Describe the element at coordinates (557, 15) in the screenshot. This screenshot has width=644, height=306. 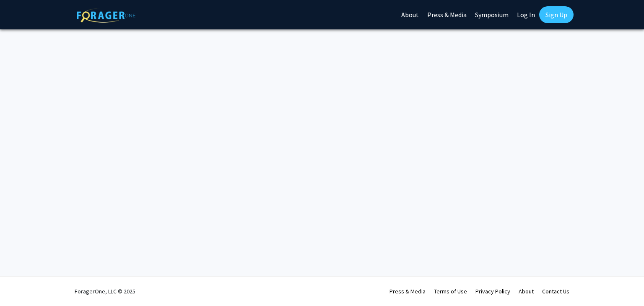
I see `a: Sign Up` at that location.